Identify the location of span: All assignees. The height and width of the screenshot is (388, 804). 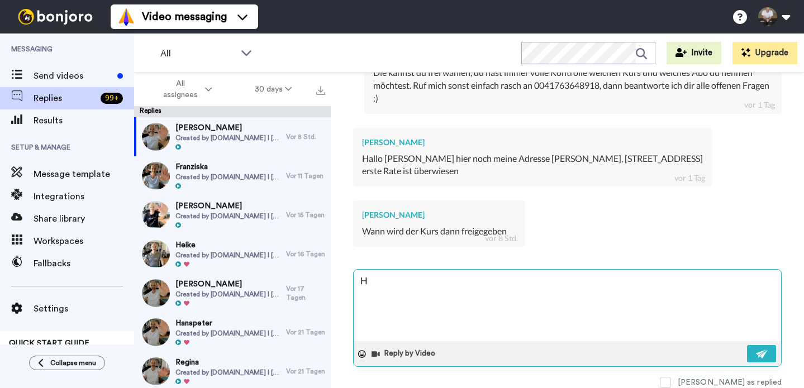
(180, 89).